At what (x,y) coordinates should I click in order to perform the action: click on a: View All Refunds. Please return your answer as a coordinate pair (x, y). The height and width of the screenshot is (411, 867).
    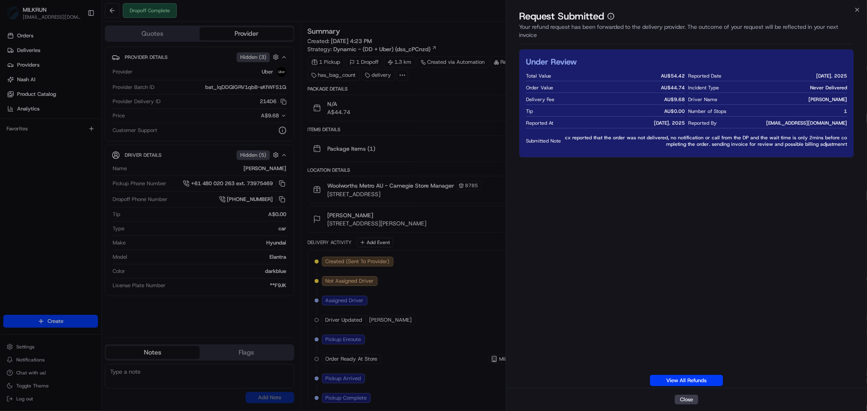
    Looking at the image, I should click on (686, 381).